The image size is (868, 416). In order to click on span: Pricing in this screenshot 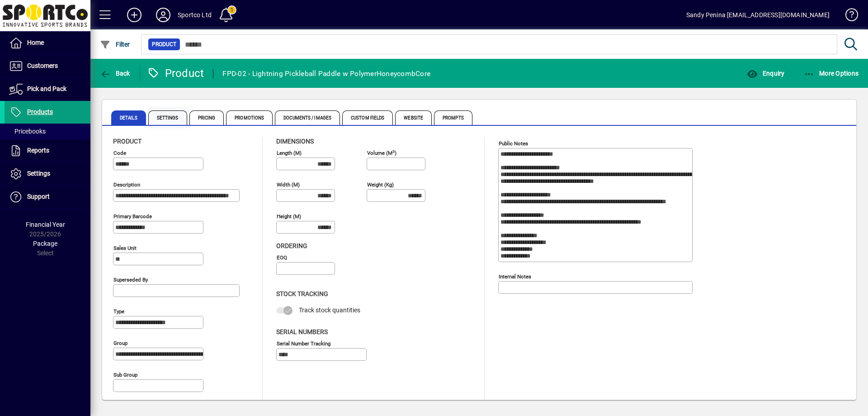, I will do `click(207, 118)`.